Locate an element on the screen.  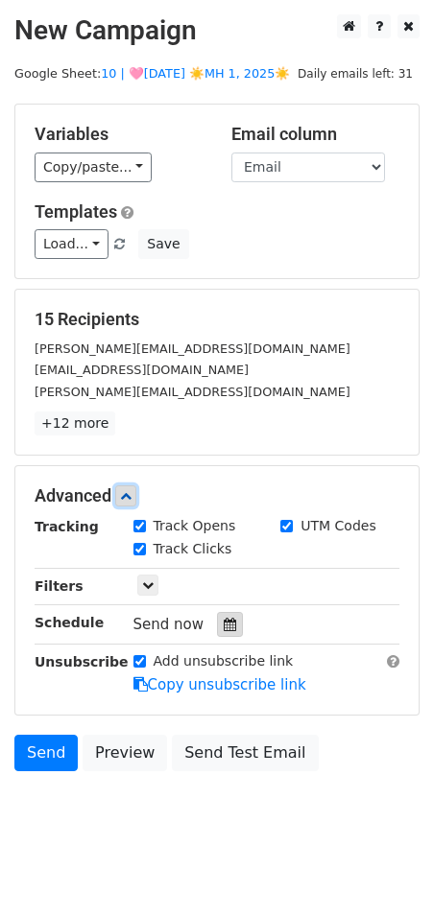
div: Chat Widget is located at coordinates (386, 870).